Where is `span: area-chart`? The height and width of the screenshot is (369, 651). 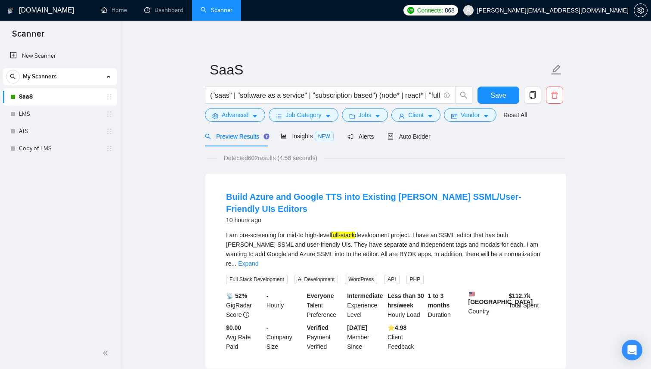 span: area-chart is located at coordinates (284, 136).